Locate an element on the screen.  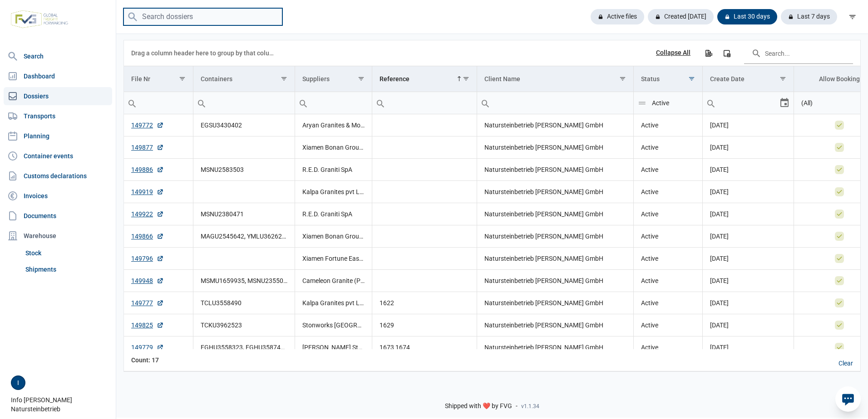
a: 149919 is located at coordinates (148, 192).